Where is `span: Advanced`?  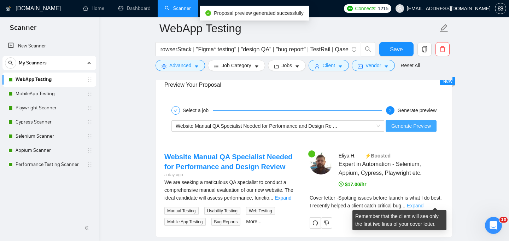 span: Advanced is located at coordinates (180, 65).